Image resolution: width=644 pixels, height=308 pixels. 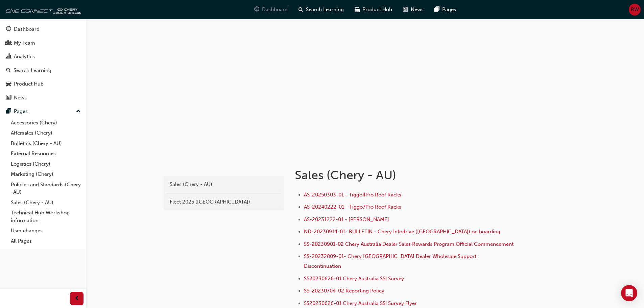 I want to click on h1: Sales (Chery - AU), so click(x=406, y=175).